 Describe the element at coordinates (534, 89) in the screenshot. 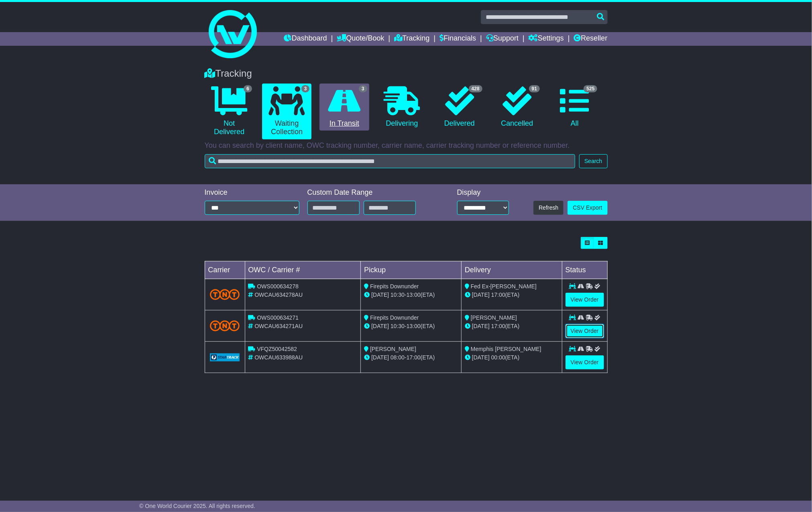

I see `span: 91` at that location.